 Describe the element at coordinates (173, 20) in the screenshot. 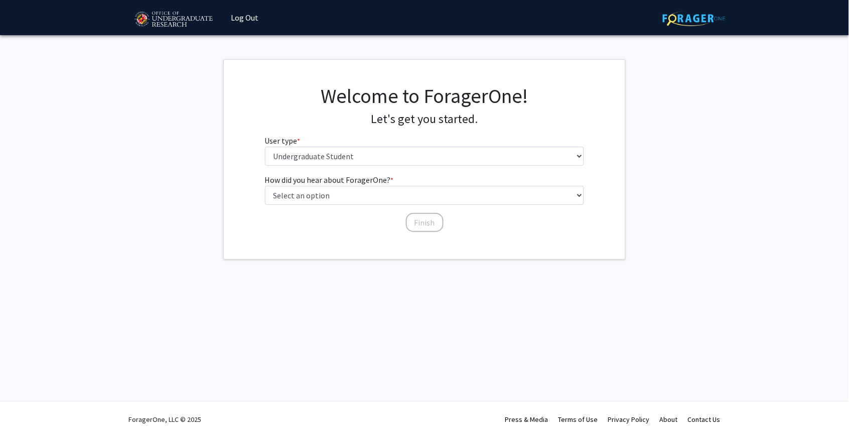

I see `img: University of Maryland Logo` at that location.